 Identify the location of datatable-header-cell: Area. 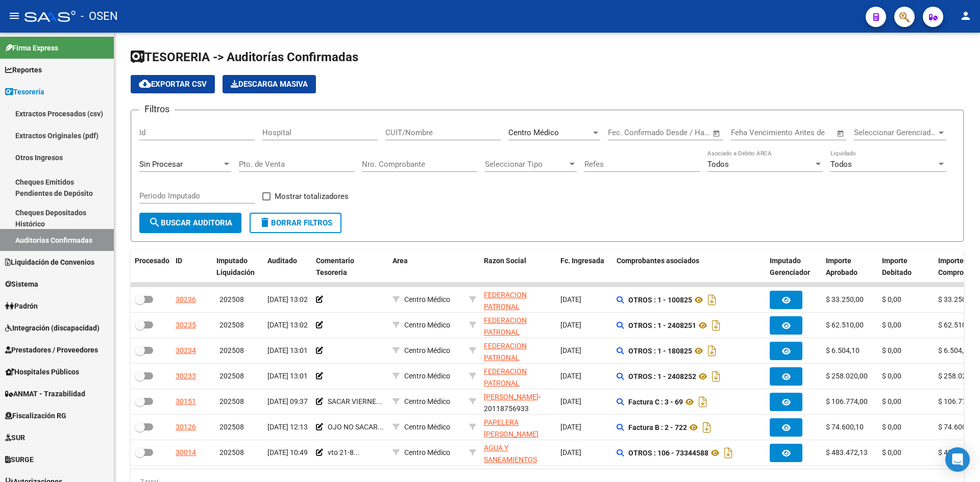
(427, 267).